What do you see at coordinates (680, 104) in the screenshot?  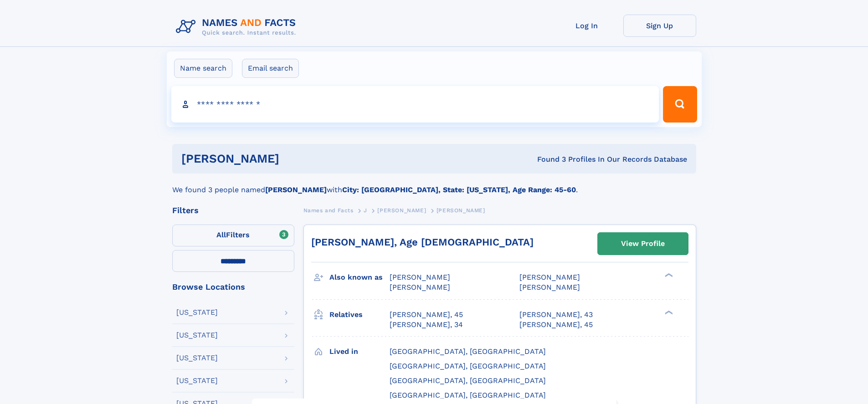 I see `button: Search Button` at bounding box center [680, 104].